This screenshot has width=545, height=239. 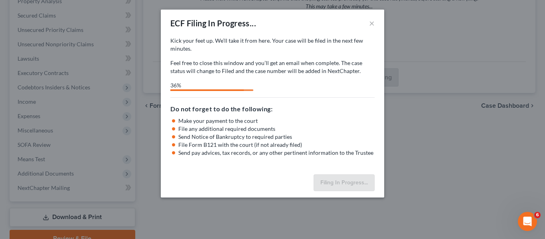 I want to click on li: File Form B121 with the court (if not already filed), so click(x=277, y=145).